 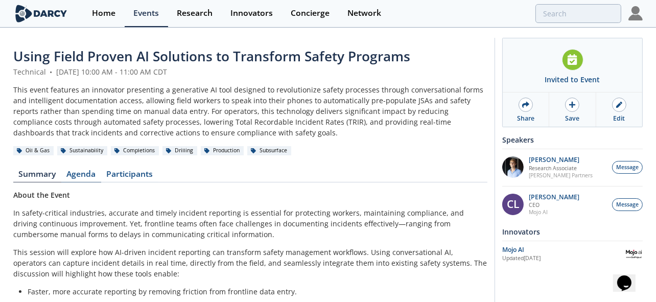 What do you see at coordinates (633, 253) in the screenshot?
I see `img: Mojo AI` at bounding box center [633, 253].